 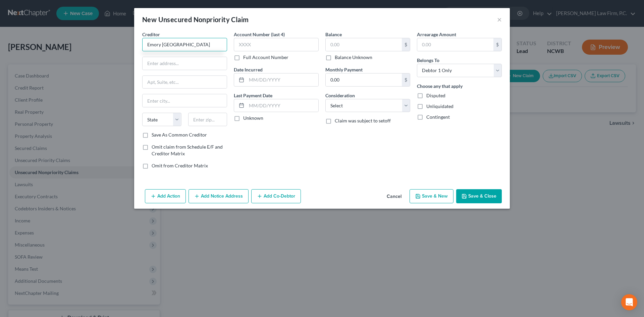 I want to click on label: Consideration, so click(x=340, y=95).